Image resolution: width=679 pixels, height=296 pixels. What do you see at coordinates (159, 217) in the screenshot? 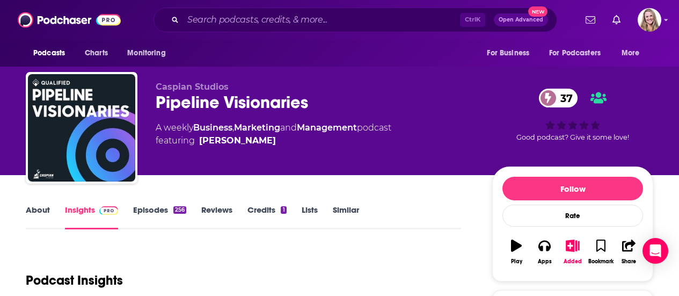
I see `a: Episodes256` at bounding box center [159, 217].